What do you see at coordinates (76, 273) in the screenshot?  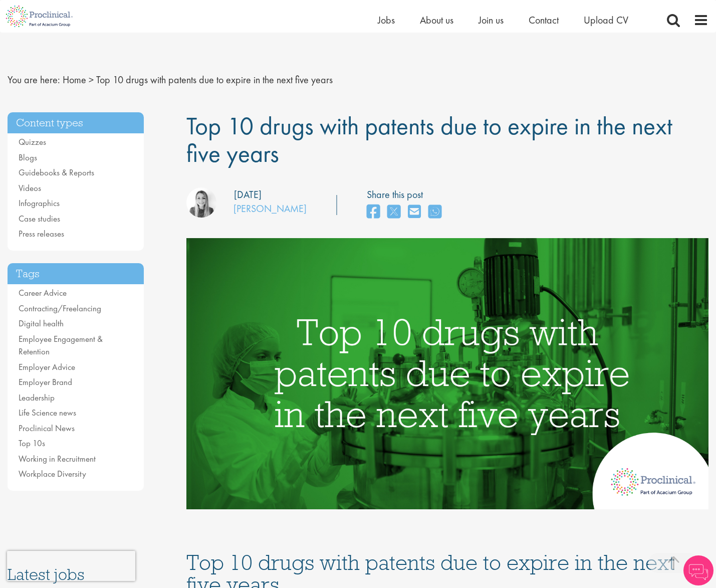 I see `h3: Tags` at bounding box center [76, 273].